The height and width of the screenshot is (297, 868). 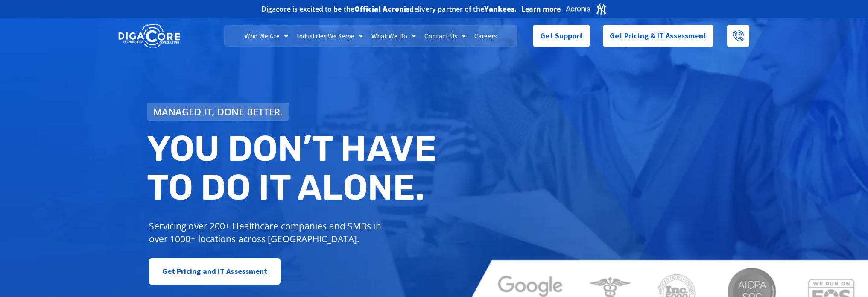 I want to click on a: Careers, so click(x=485, y=36).